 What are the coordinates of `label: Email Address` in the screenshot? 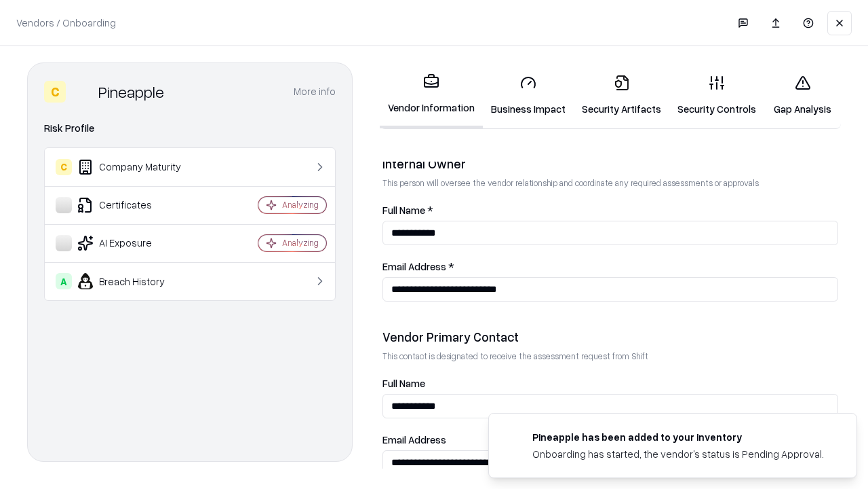 It's located at (610, 439).